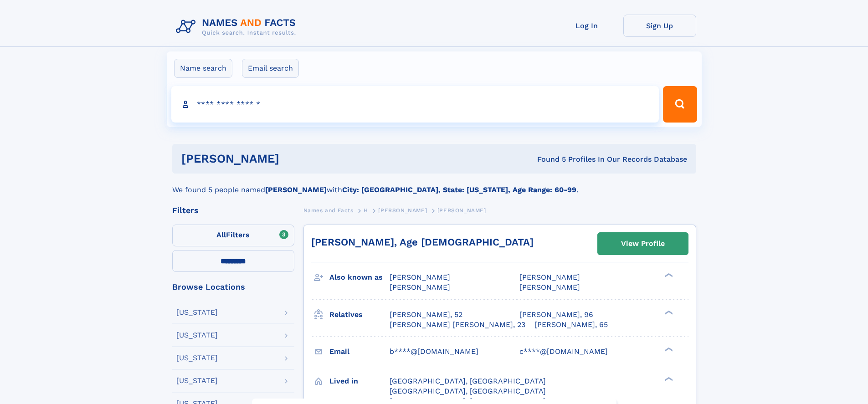 The width and height of the screenshot is (868, 404). What do you see at coordinates (359, 382) in the screenshot?
I see `h3: Lived in` at bounding box center [359, 382].